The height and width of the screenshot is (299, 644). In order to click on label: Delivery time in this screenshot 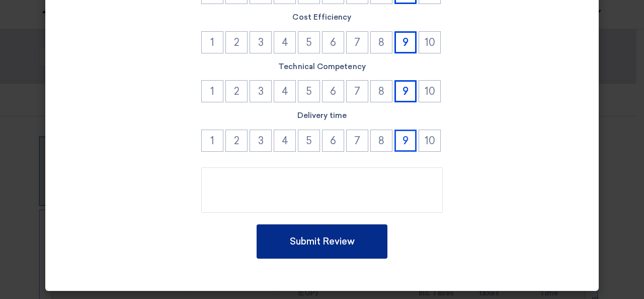, I will do `click(322, 115)`.